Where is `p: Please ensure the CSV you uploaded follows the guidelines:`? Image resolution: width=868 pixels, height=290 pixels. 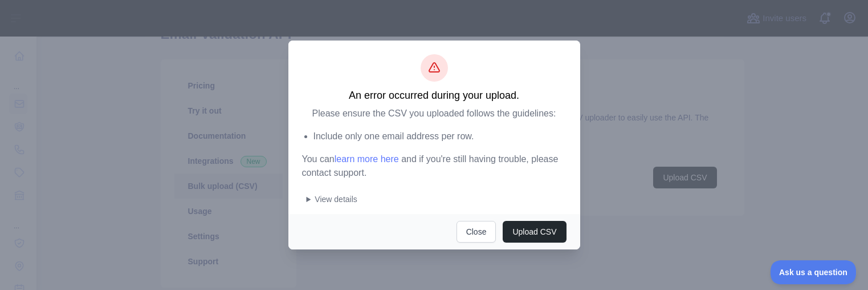 p: Please ensure the CSV you uploaded follows the guidelines: is located at coordinates (434, 113).